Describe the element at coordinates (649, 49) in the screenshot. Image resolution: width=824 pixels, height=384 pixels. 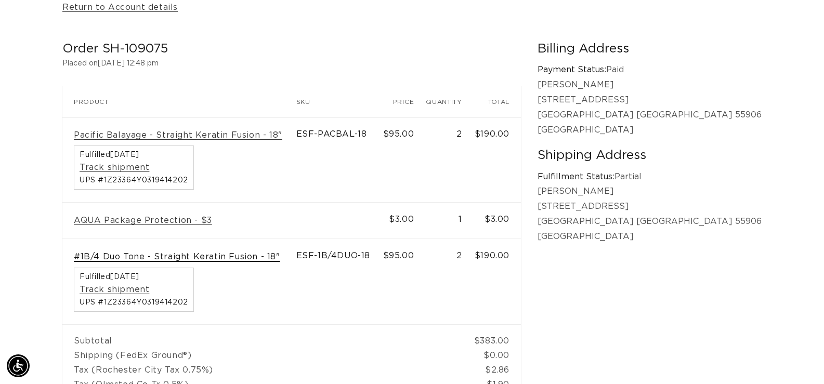
I see `h2: Billing Address` at that location.